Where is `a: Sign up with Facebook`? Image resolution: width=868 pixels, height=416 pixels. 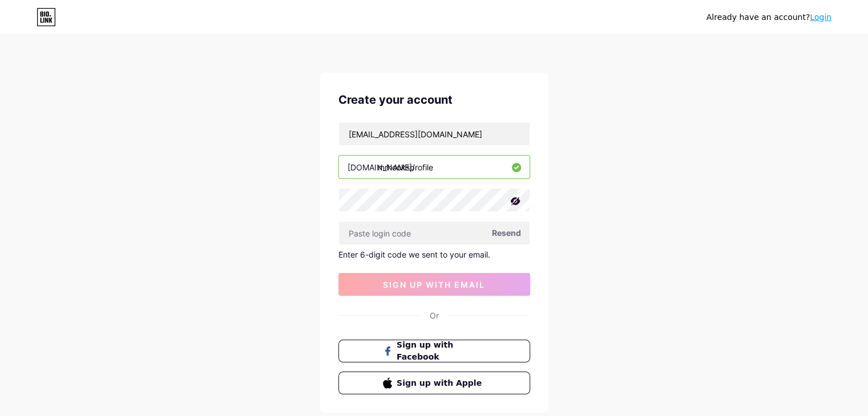
a: Sign up with Facebook is located at coordinates (434, 351).